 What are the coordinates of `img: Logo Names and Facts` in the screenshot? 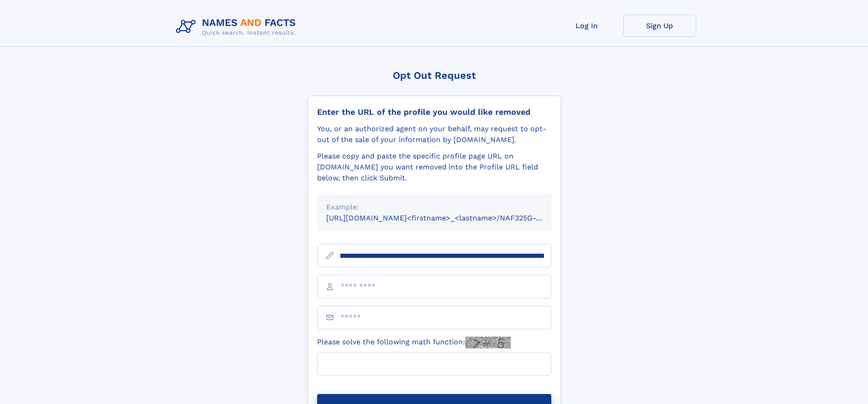 It's located at (238, 27).